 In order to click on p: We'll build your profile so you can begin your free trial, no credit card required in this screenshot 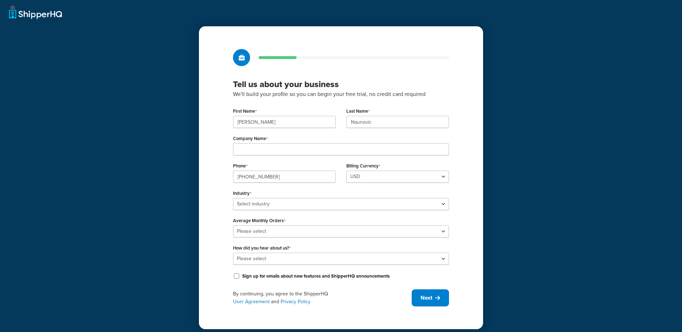, I will do `click(341, 94)`.